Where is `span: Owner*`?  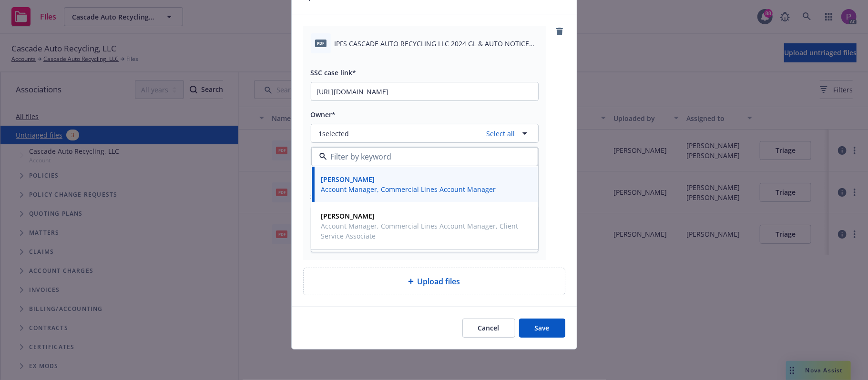 span: Owner* is located at coordinates (323, 114).